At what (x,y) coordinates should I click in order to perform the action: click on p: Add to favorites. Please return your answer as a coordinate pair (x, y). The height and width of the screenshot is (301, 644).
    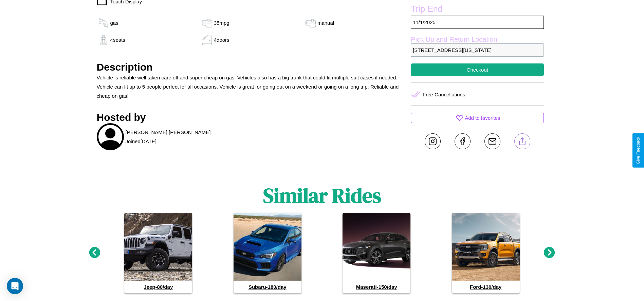
    Looking at the image, I should click on (482, 118).